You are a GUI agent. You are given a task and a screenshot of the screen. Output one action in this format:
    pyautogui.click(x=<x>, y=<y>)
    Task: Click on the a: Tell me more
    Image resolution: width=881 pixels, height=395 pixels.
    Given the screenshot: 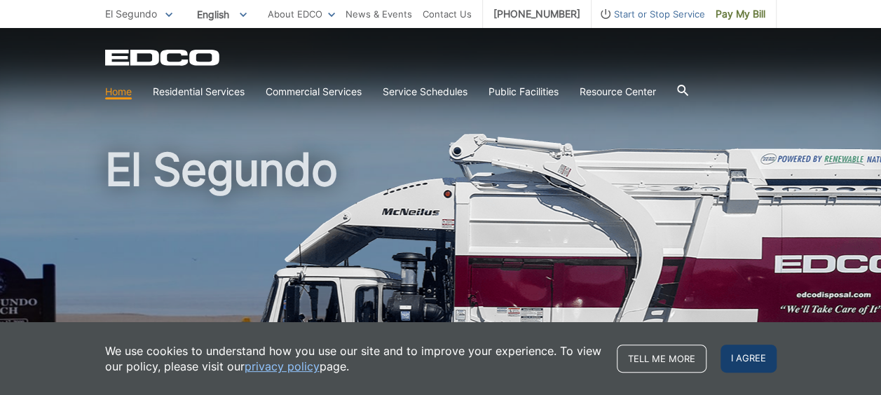 What is the action you would take?
    pyautogui.click(x=661, y=359)
    